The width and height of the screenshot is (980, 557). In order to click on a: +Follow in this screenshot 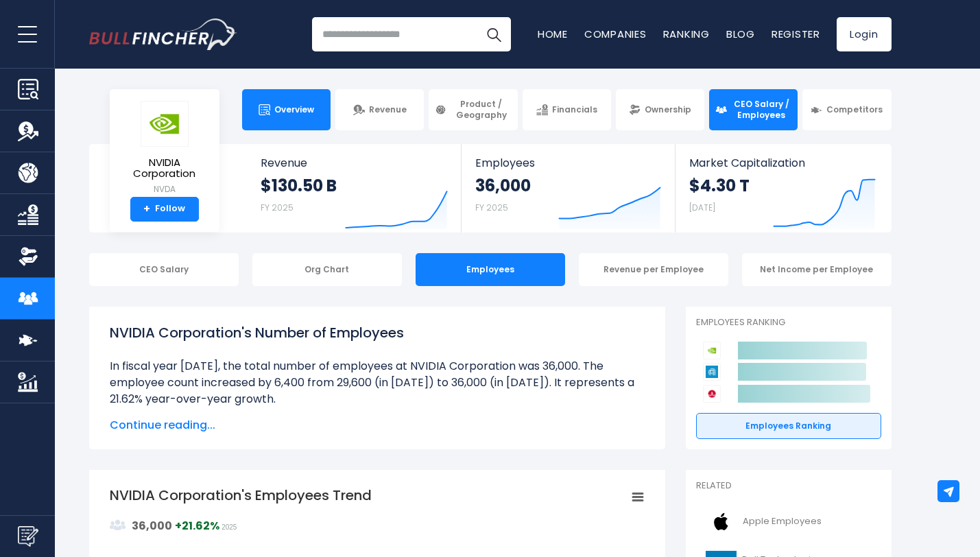, I will do `click(165, 209)`.